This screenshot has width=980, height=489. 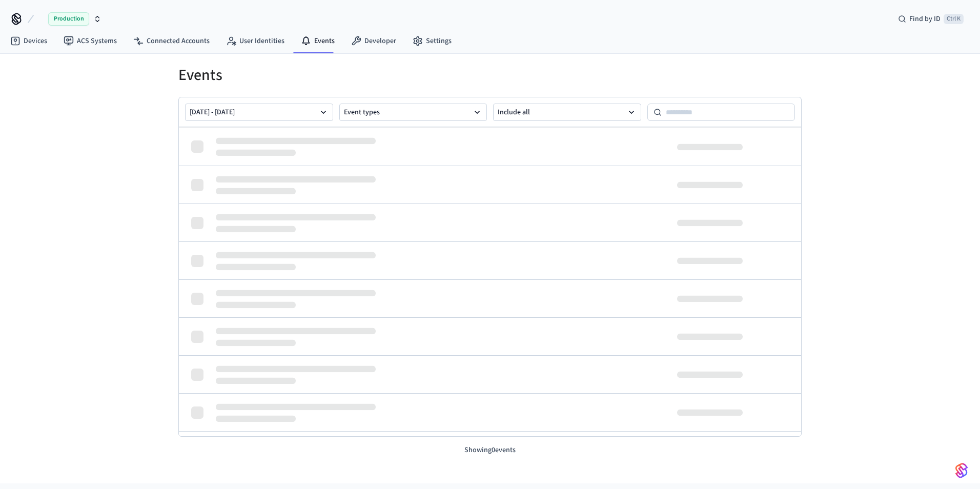 What do you see at coordinates (432, 41) in the screenshot?
I see `a: Settings` at bounding box center [432, 41].